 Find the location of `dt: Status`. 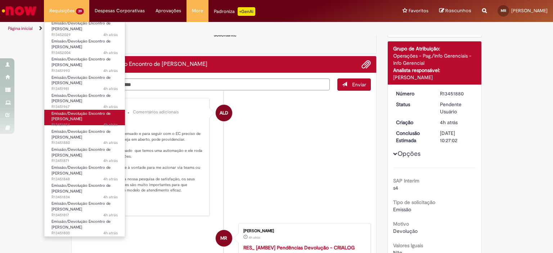

dt: Status is located at coordinates (413, 104).